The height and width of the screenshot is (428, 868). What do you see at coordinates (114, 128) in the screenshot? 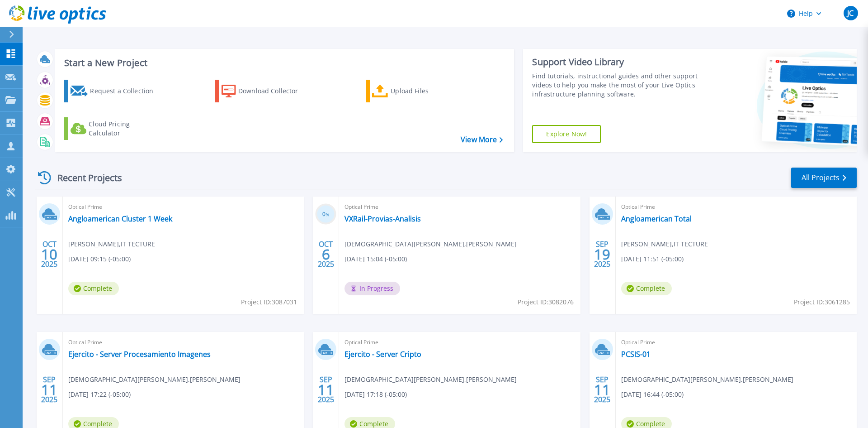
I see `a: Cloud Pricing Calculator` at bounding box center [114, 128].